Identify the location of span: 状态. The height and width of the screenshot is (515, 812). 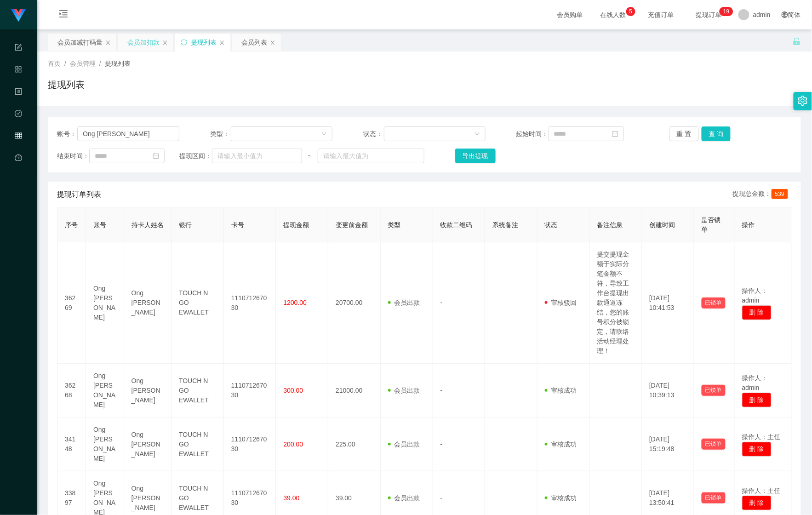
(551, 224).